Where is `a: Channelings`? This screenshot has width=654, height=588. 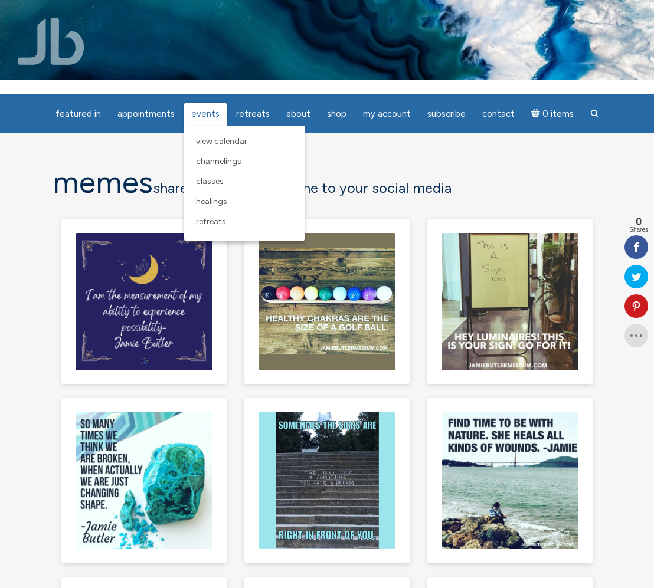
a: Channelings is located at coordinates (244, 162).